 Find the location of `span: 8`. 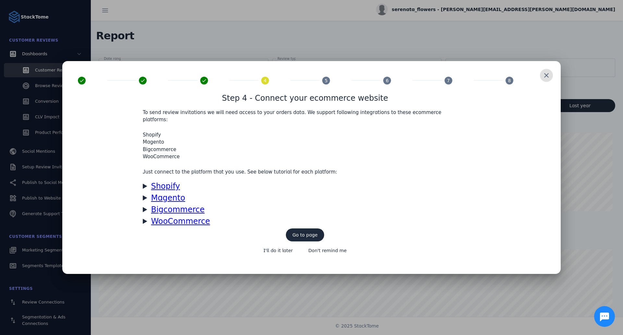

span: 8 is located at coordinates (509, 80).